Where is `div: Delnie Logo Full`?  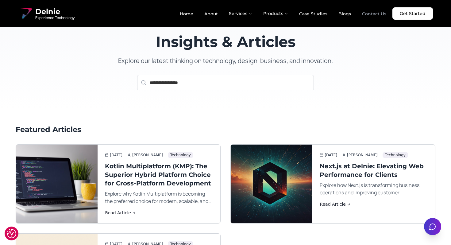 div: Delnie Logo Full is located at coordinates (46, 14).